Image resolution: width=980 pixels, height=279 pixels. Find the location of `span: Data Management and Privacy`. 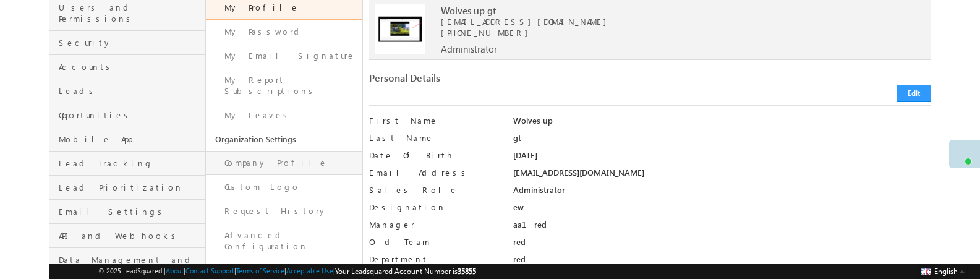

span: Data Management and Privacy is located at coordinates (131, 265).